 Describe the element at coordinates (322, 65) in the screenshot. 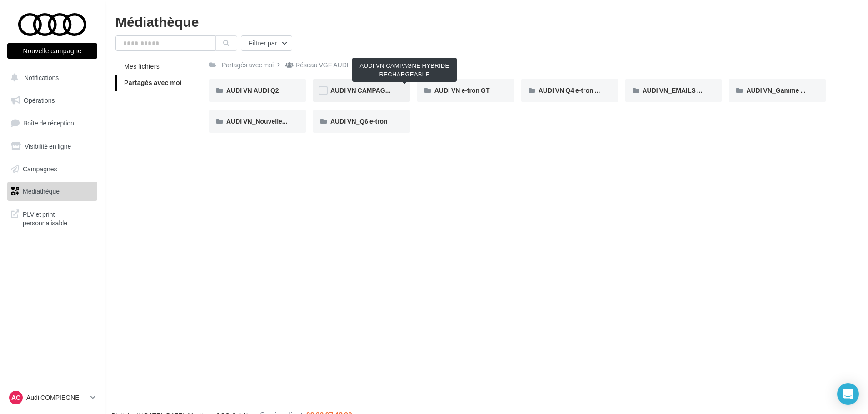

I see `div: Réseau VGF AUDI` at that location.